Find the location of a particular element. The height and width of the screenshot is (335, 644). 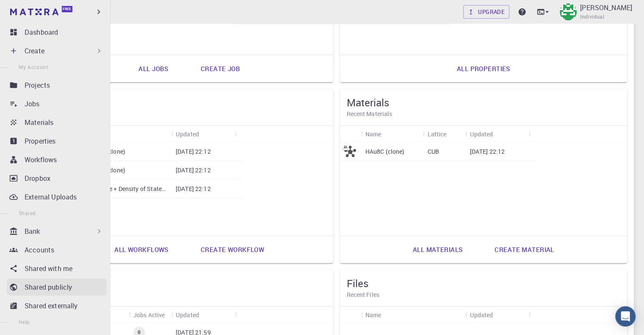

a: Shared with me is located at coordinates (57, 269).